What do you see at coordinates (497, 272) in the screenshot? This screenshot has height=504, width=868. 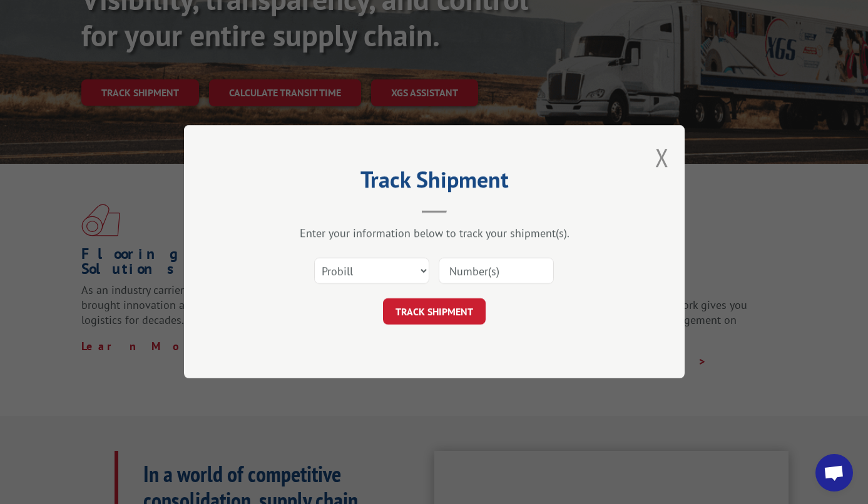 I see `input: Number(s)` at bounding box center [497, 272].